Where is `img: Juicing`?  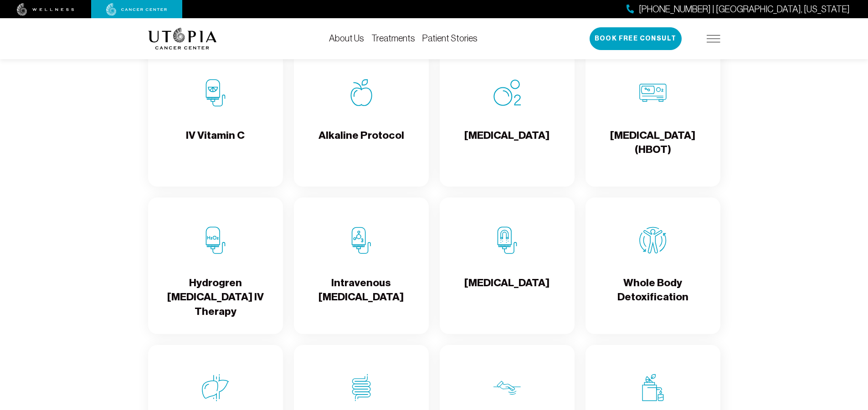 img: Juicing is located at coordinates (653, 388).